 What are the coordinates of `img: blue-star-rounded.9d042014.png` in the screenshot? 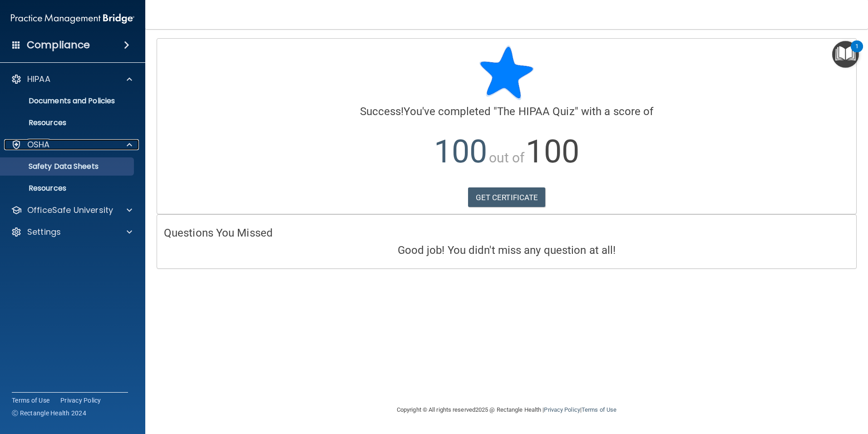 It's located at (507, 72).